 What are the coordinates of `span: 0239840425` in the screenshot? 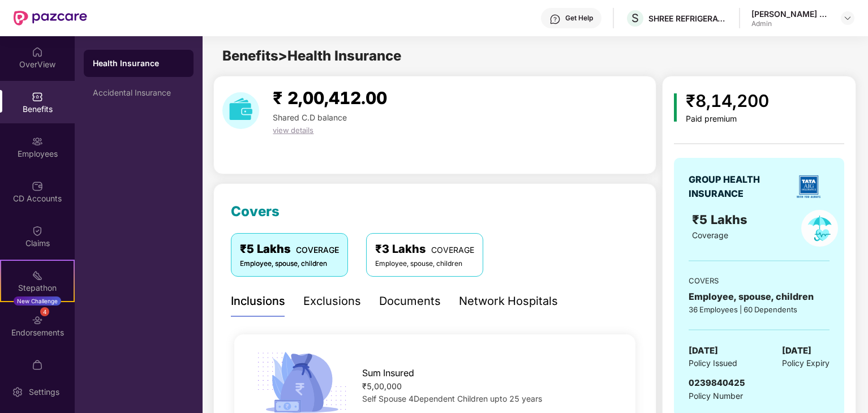 It's located at (716, 382).